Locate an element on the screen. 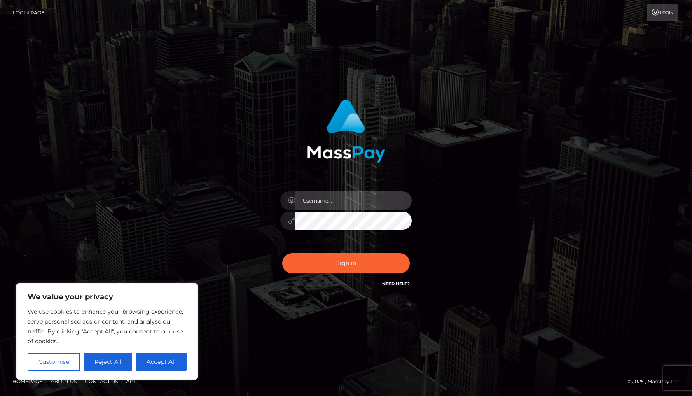 The width and height of the screenshot is (692, 396). a: Homepage is located at coordinates (27, 382).